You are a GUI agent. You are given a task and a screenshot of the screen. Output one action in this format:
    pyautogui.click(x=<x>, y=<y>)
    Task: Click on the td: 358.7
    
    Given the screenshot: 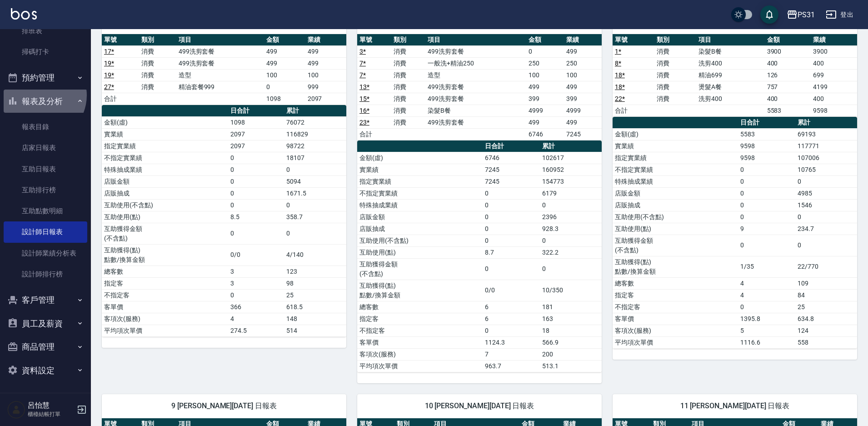 What is the action you would take?
    pyautogui.click(x=315, y=216)
    